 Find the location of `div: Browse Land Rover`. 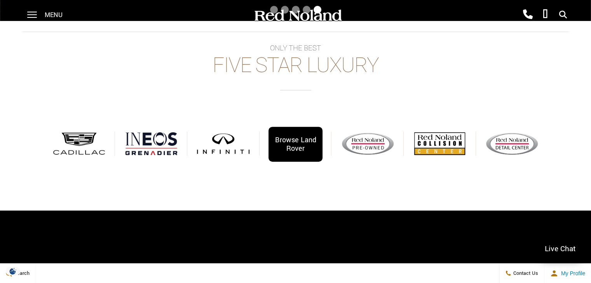

div: Browse Land Rover is located at coordinates (295, 144).